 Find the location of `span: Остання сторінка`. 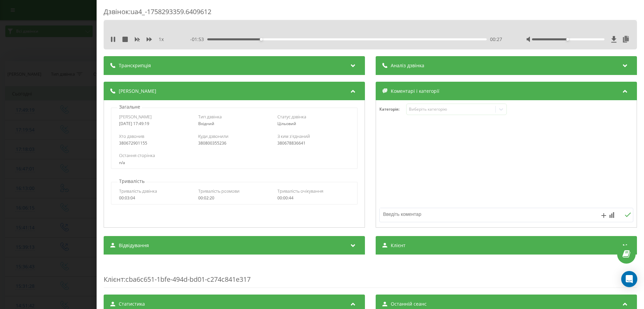

span: Остання сторінка is located at coordinates (137, 155).